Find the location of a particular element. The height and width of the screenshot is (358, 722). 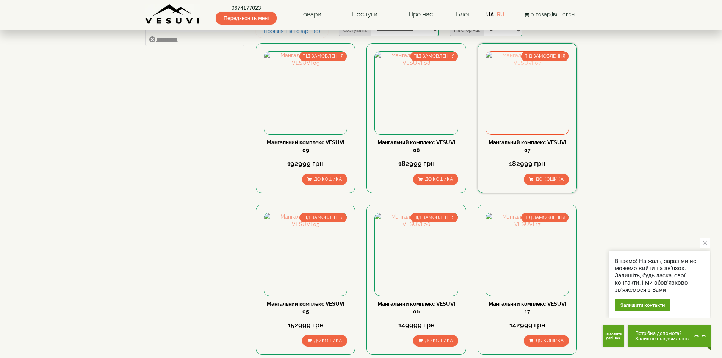

a: Мангальний комплекс VESUVI 07 is located at coordinates (527, 146).